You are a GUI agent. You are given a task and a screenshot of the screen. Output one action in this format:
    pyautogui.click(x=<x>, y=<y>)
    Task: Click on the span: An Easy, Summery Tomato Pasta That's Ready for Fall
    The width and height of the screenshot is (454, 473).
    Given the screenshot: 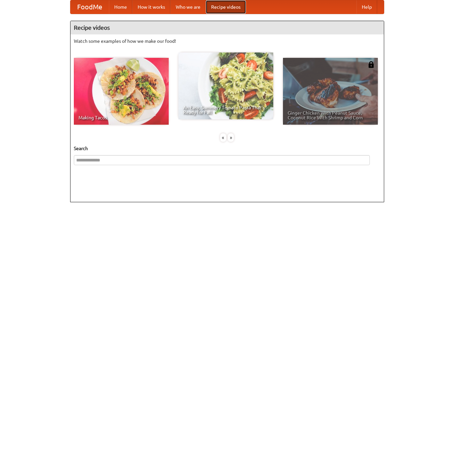 What is the action you would take?
    pyautogui.click(x=226, y=110)
    